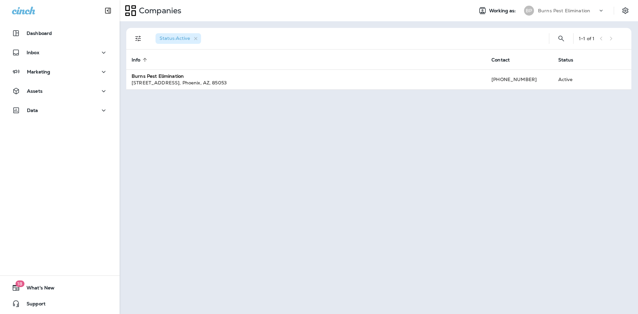  I want to click on button: Settings, so click(626, 11).